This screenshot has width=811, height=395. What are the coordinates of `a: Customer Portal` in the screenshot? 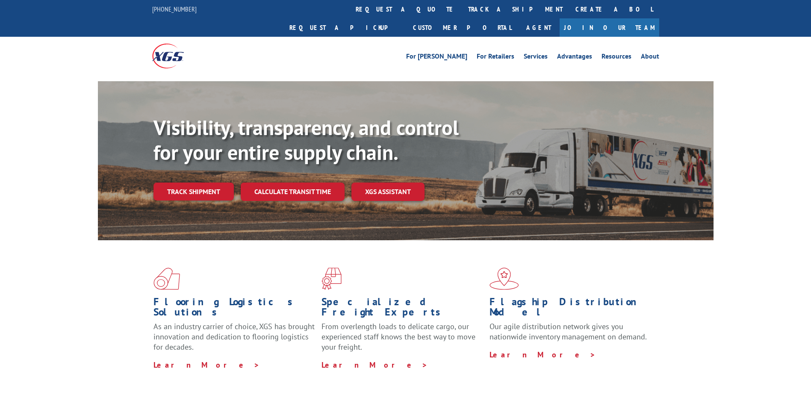 It's located at (462, 27).